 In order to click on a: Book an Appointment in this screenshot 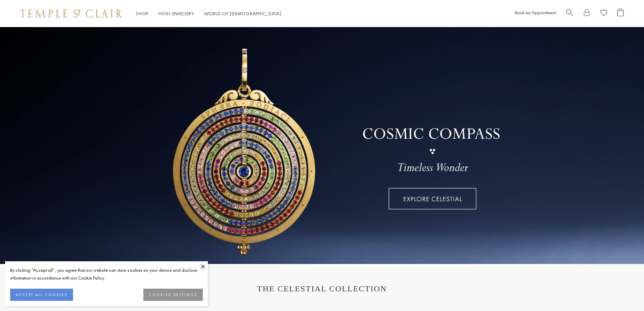, I will do `click(536, 12)`.